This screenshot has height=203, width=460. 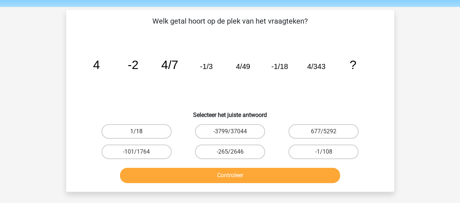 What do you see at coordinates (323, 152) in the screenshot?
I see `label: -1/108` at bounding box center [323, 152].